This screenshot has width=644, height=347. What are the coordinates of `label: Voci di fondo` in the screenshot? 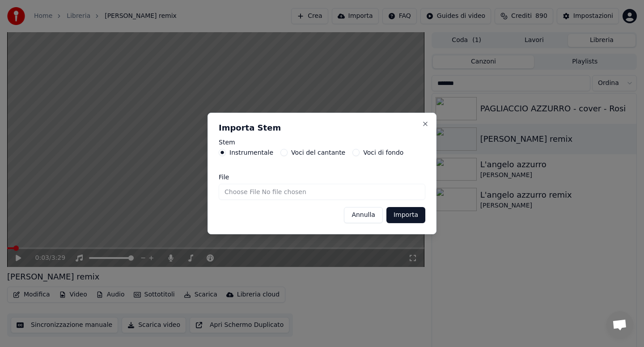 It's located at (383, 152).